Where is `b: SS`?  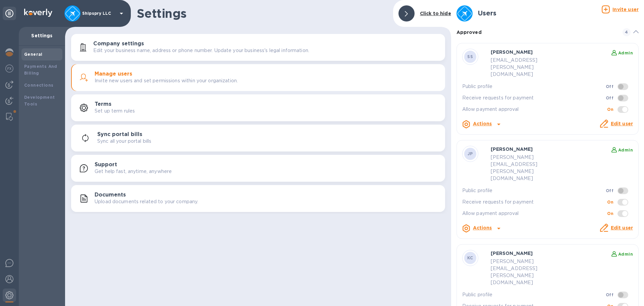
b: SS is located at coordinates (470, 57).